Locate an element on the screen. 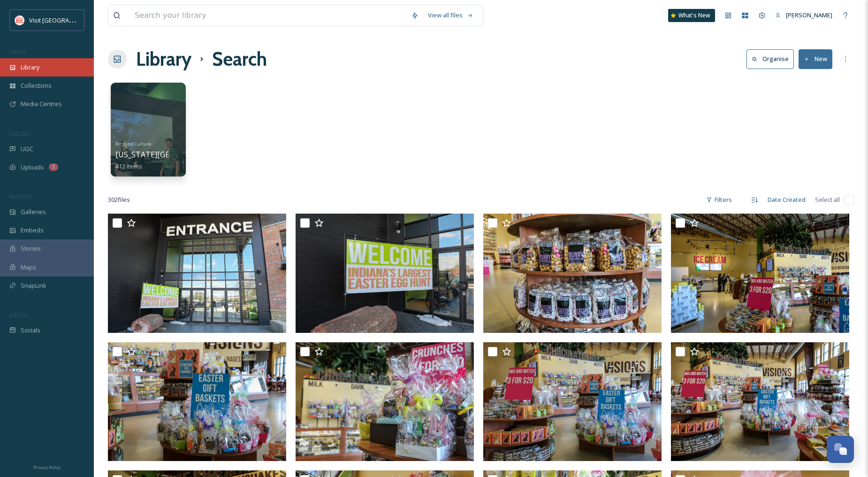  a: Organise is located at coordinates (772, 59).